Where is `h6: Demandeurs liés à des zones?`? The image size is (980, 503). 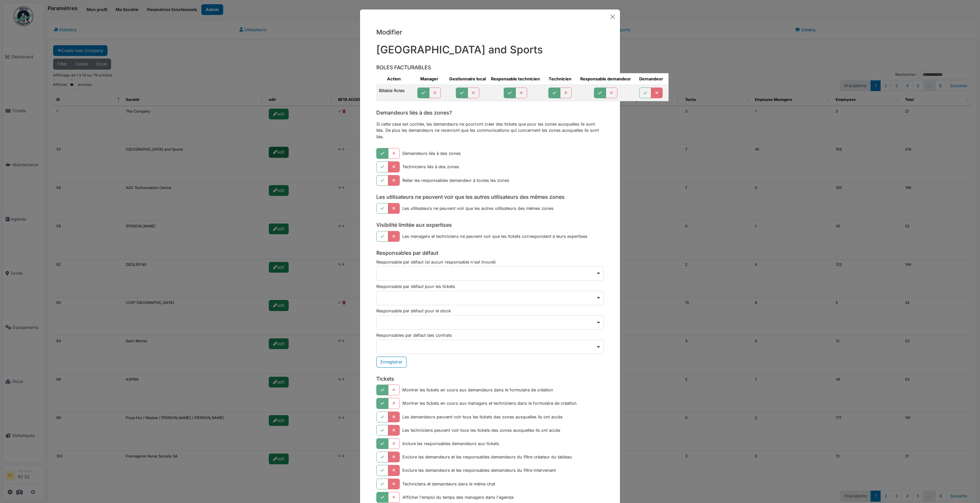
h6: Demandeurs liés à des zones? is located at coordinates (490, 113).